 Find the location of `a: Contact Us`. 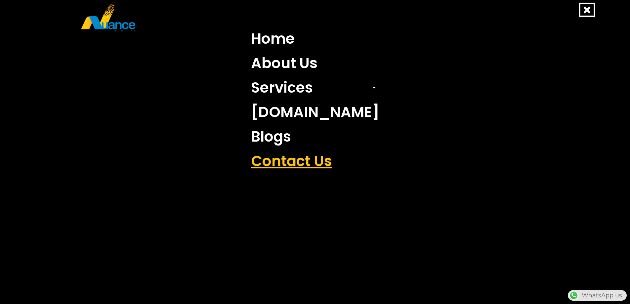

a: Contact Us is located at coordinates (315, 161).